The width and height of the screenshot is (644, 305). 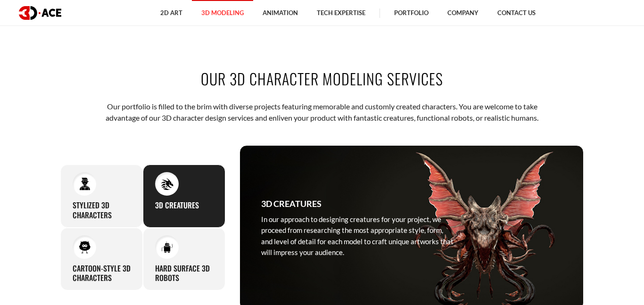 What do you see at coordinates (101, 273) in the screenshot?
I see `h3: Cartoon-Style 3D Characters` at bounding box center [101, 273].